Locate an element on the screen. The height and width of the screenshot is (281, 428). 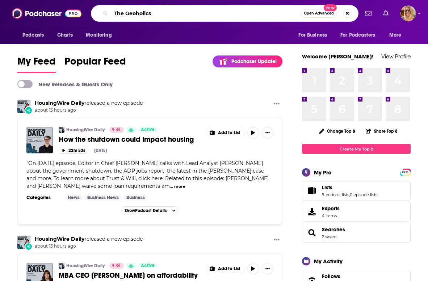
a: Create My Top 8 is located at coordinates (356, 148).